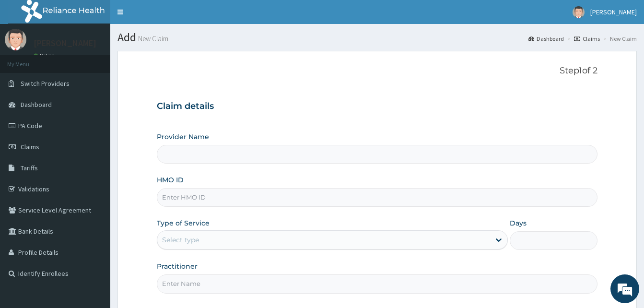 The image size is (644, 308). What do you see at coordinates (36, 105) in the screenshot?
I see `span: Dashboard` at bounding box center [36, 105].